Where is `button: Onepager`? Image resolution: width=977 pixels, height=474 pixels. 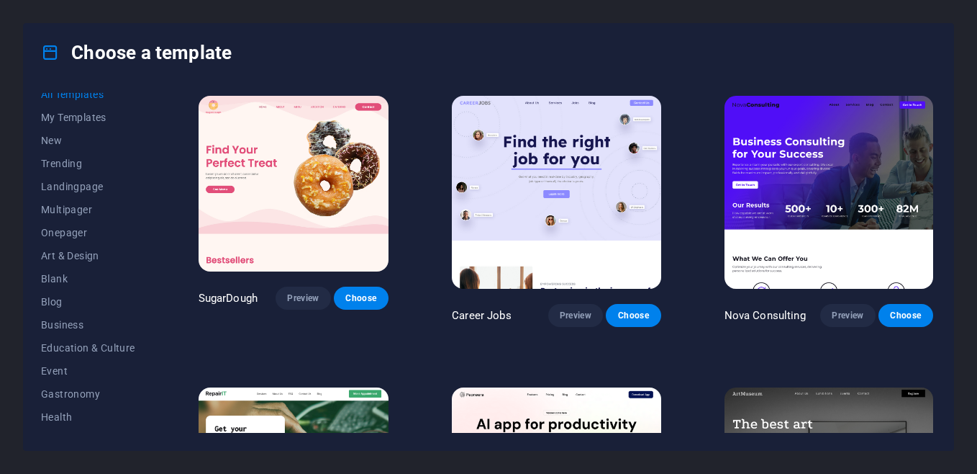 button: Onepager is located at coordinates (88, 232).